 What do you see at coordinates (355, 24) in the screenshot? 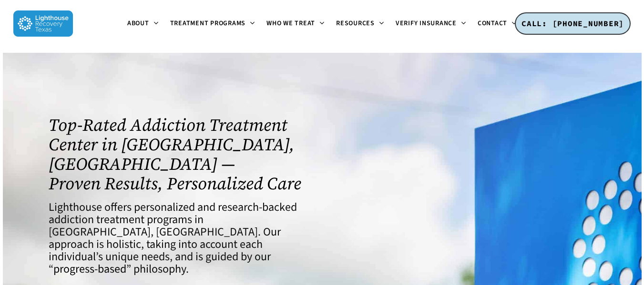
I see `span: Resources` at bounding box center [355, 24].